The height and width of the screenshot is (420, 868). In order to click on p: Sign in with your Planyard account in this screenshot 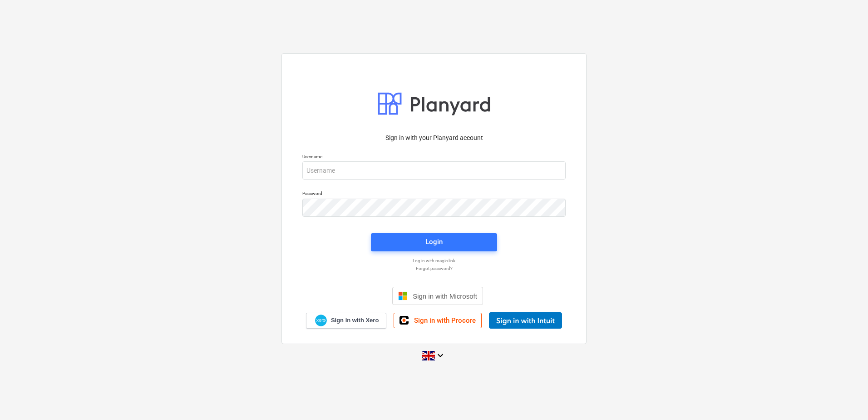, I will do `click(434, 137)`.